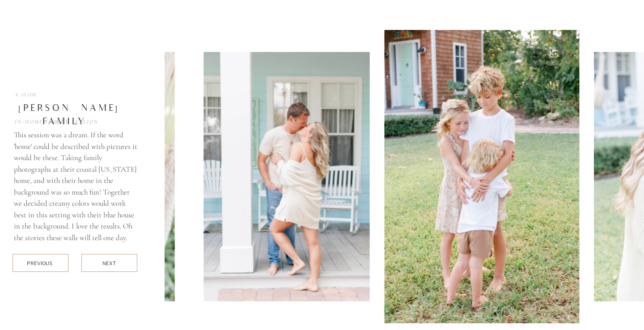 The height and width of the screenshot is (330, 644). What do you see at coordinates (109, 263) in the screenshot?
I see `div: next` at bounding box center [109, 263].